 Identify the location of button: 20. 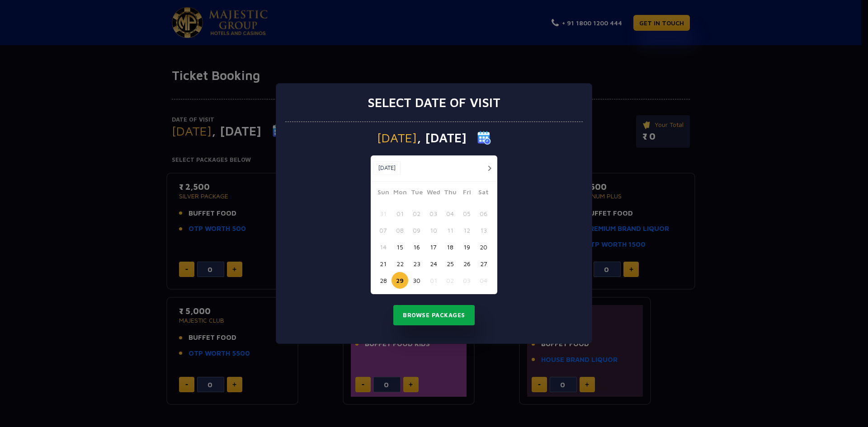
(483, 247).